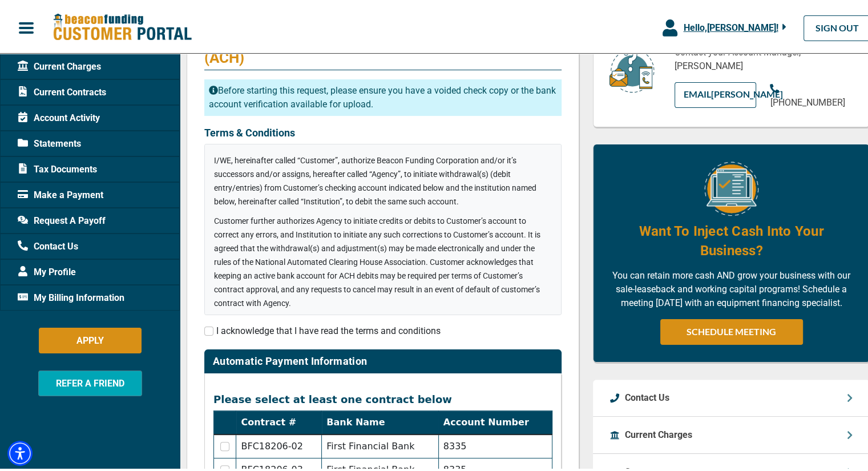 Image resolution: width=868 pixels, height=471 pixels. I want to click on p: Terms & Conditions, so click(383, 130).